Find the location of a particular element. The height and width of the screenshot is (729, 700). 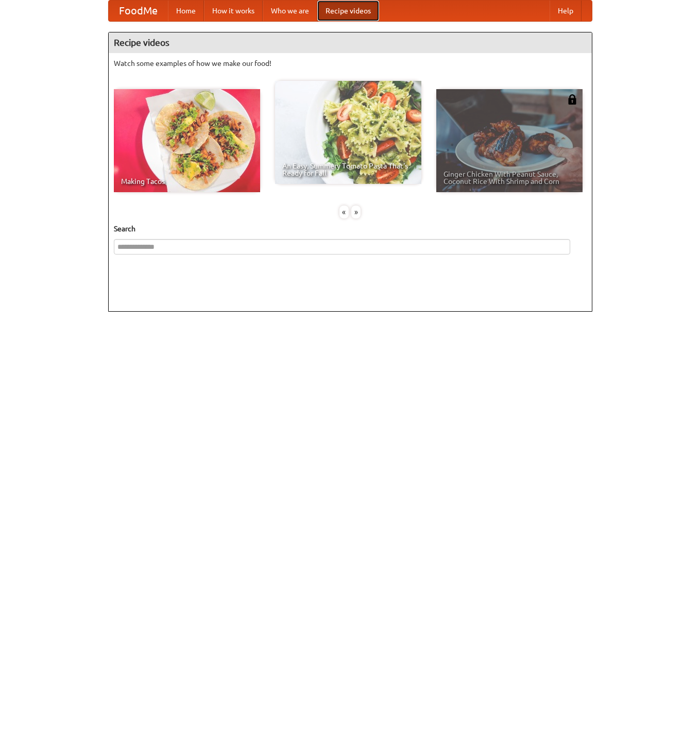

span: An Easy, Summery Tomato Pasta That's Ready for Fall is located at coordinates (348, 170).